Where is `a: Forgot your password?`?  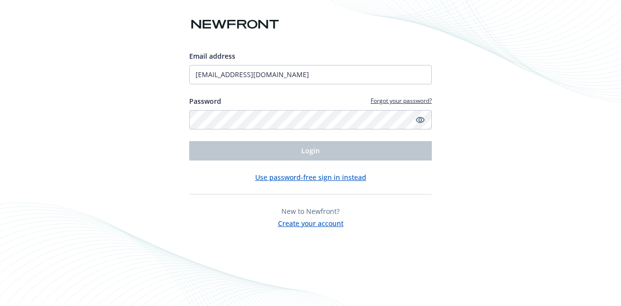 a: Forgot your password? is located at coordinates (401, 100).